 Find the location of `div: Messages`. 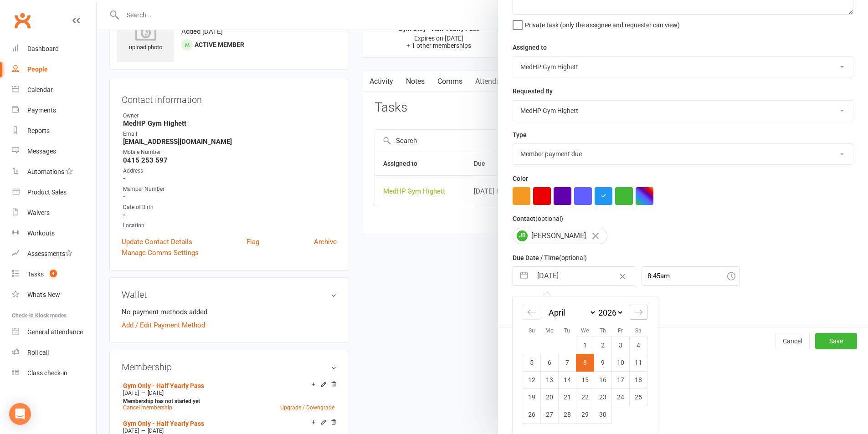

div: Messages is located at coordinates (41, 151).